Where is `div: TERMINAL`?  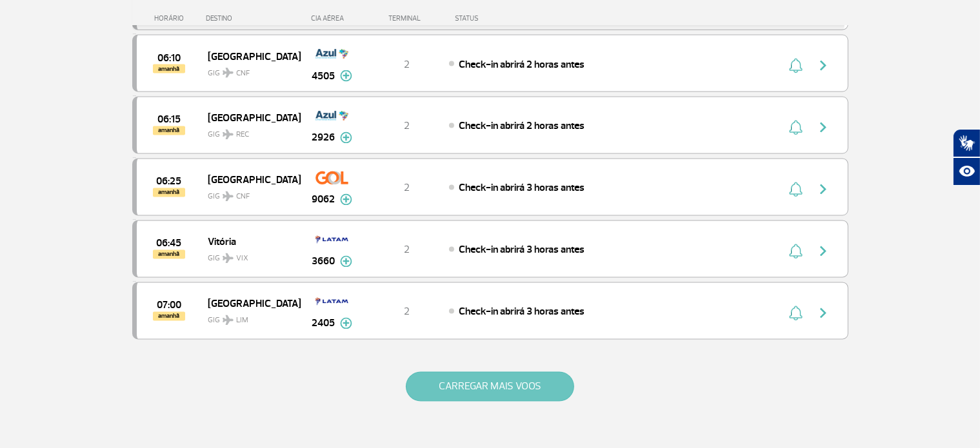
div: TERMINAL is located at coordinates (406, 18).